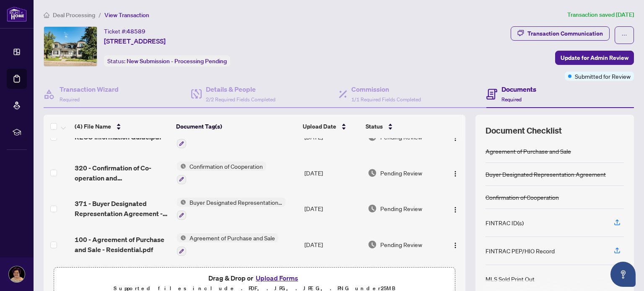 The width and height of the screenshot is (644, 291). I want to click on img: IMG-40752661_1.jpg, so click(70, 46).